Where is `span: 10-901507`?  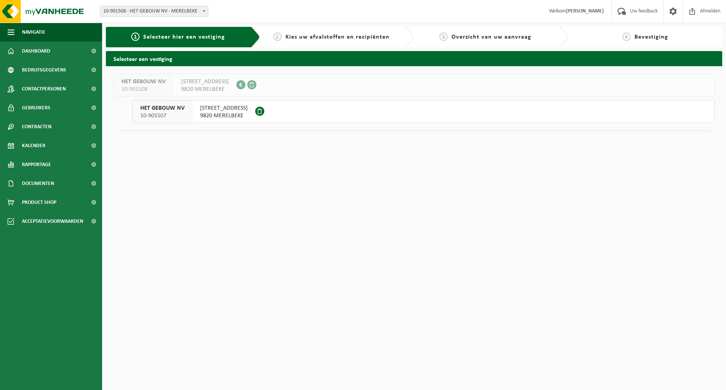 span: 10-901507 is located at coordinates (162, 116).